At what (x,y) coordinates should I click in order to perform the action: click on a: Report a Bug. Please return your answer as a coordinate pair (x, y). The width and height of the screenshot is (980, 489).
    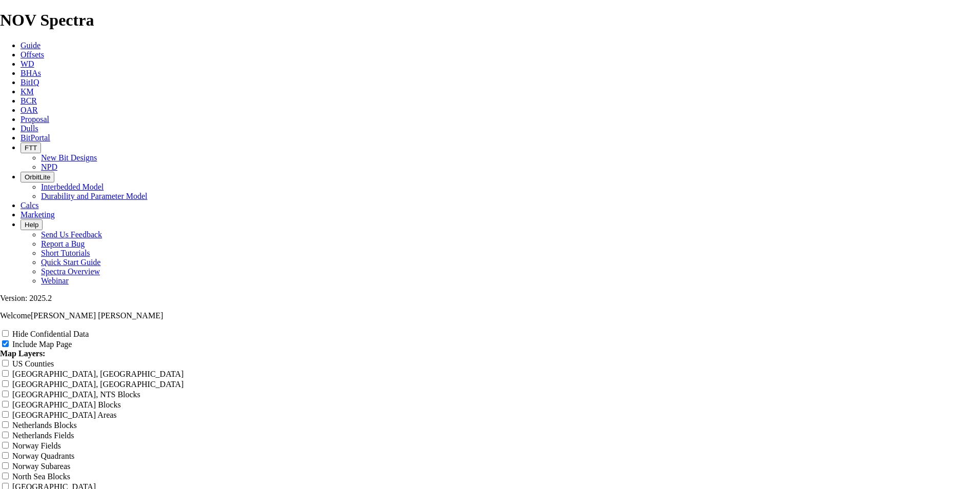
    Looking at the image, I should click on (62, 243).